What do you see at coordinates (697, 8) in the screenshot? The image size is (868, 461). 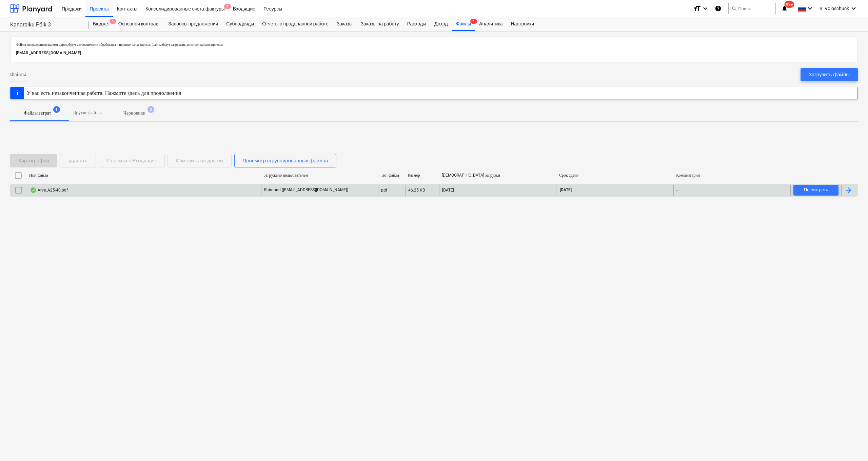 I see `i: format_size` at bounding box center [697, 8].